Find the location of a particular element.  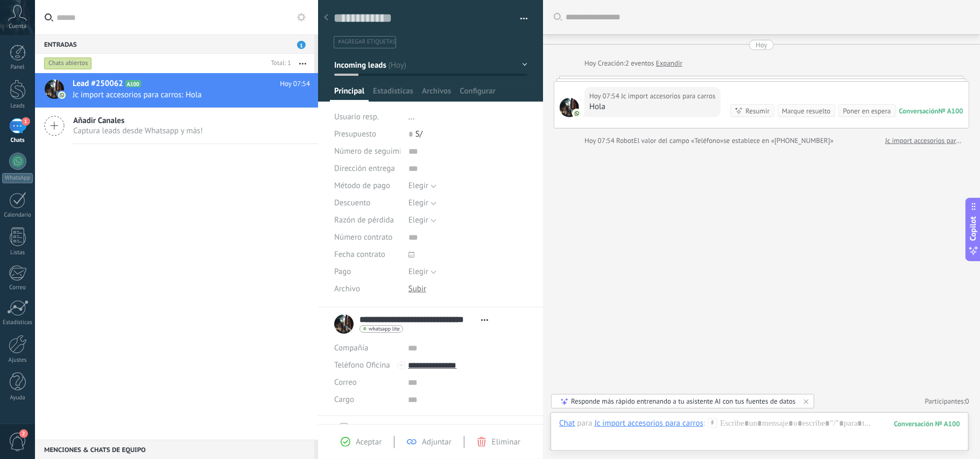

span: Cargo is located at coordinates (344, 399).